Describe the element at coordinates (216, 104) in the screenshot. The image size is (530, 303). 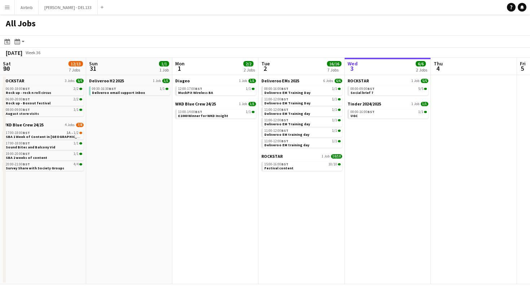
I see `a: WKD Blue Crew 24/251 Job1/1` at that location.